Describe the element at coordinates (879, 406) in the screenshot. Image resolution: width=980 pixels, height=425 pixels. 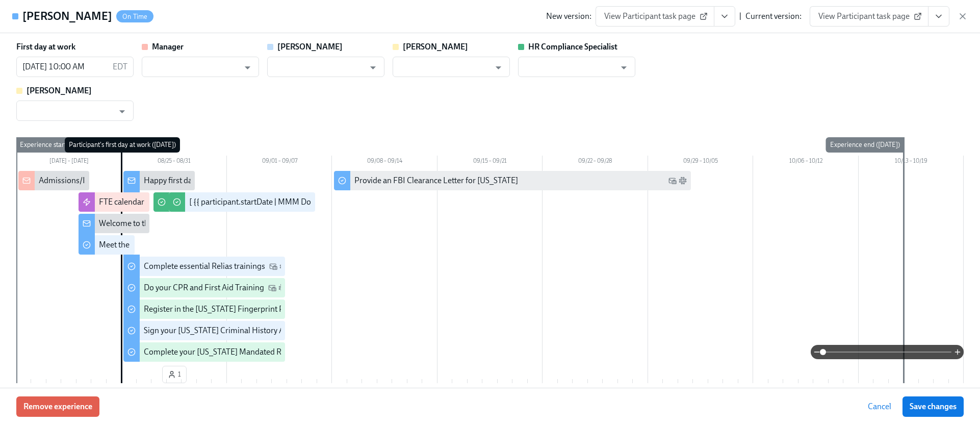
I see `button: Cancel` at that location.